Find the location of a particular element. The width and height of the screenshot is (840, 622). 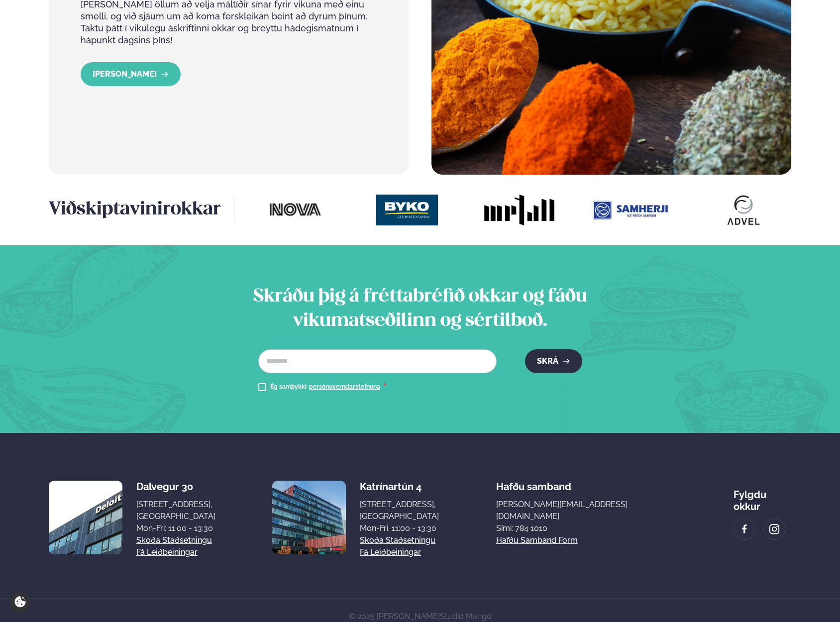

a: LESA MEIRA is located at coordinates (131, 74).